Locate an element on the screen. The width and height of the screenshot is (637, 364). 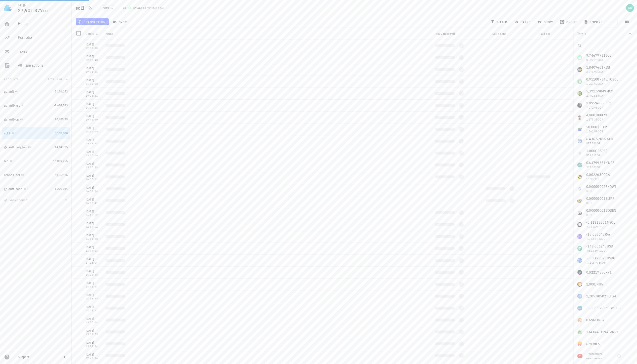
span: 3 minutes ago is located at coordinates (154, 8).